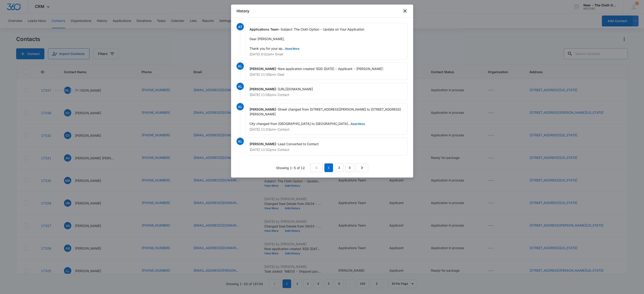 This screenshot has width=644, height=294. Describe the element at coordinates (290, 168) in the screenshot. I see `p: Showing 1-5 of 12` at that location.